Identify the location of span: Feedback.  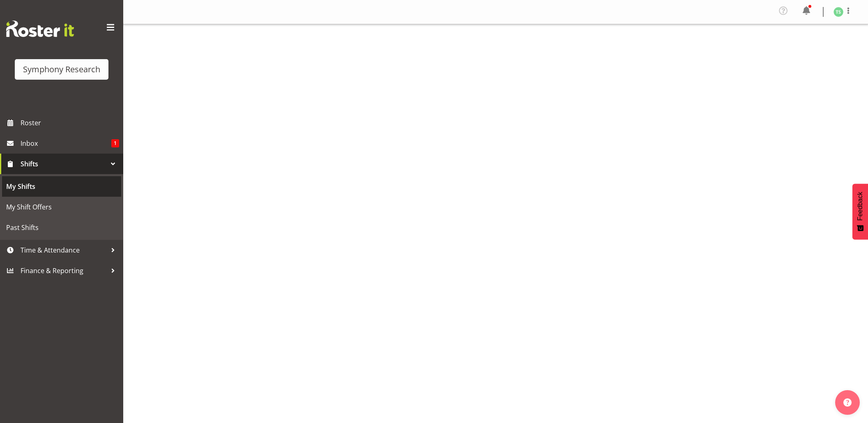
(860, 206).